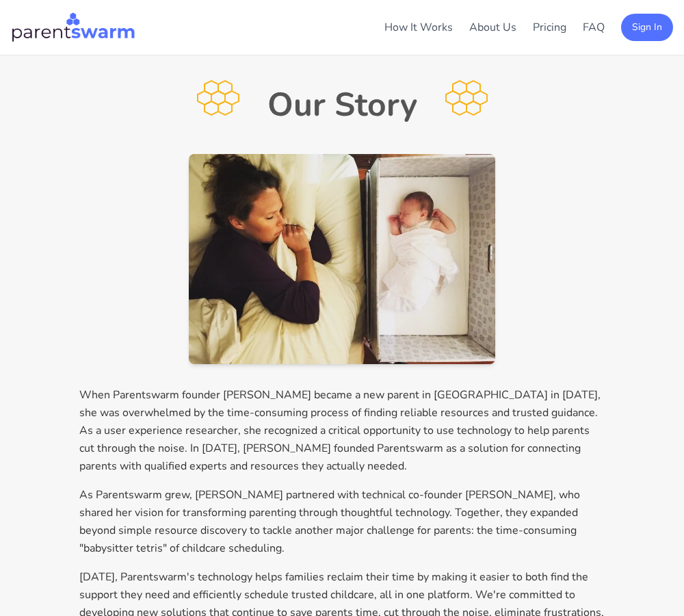 Image resolution: width=684 pixels, height=616 pixels. I want to click on img: Parentswarm Logo, so click(73, 27).